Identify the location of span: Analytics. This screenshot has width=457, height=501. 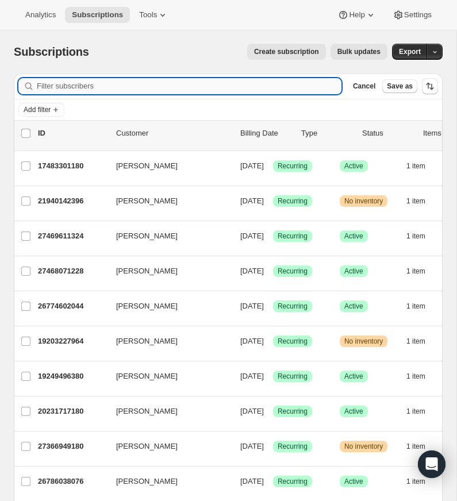
(40, 15).